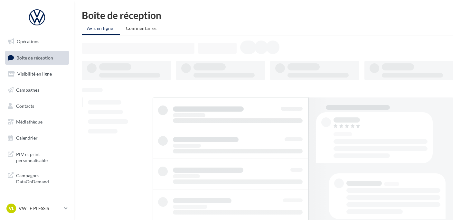 This screenshot has width=461, height=220. I want to click on span: VL, so click(11, 209).